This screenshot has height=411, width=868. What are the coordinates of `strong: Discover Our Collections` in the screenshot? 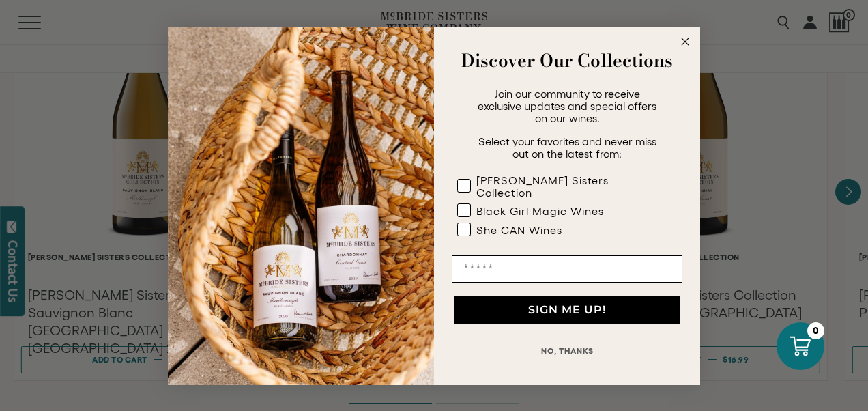 It's located at (567, 60).